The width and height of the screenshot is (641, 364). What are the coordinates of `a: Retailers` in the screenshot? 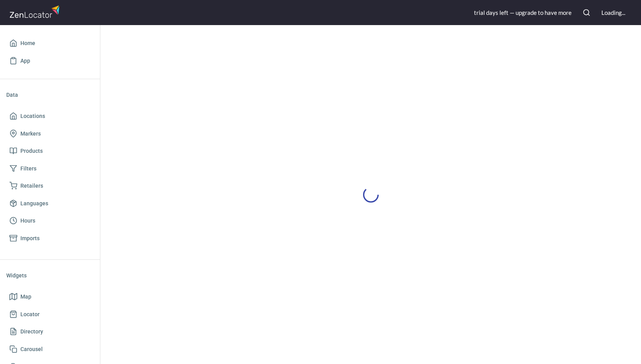 It's located at (50, 186).